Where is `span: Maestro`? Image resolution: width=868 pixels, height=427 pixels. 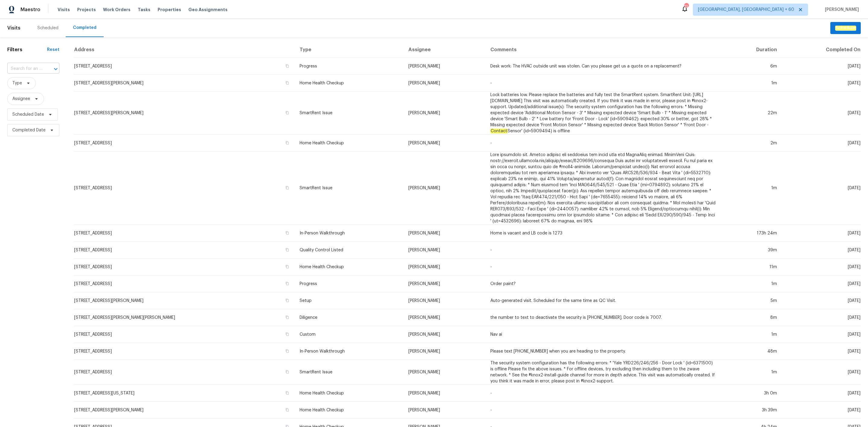
span: Maestro is located at coordinates (30, 10).